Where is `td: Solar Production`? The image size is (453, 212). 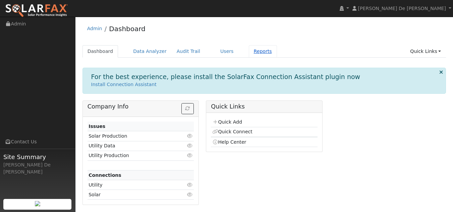
td: Solar Production is located at coordinates (132, 136).